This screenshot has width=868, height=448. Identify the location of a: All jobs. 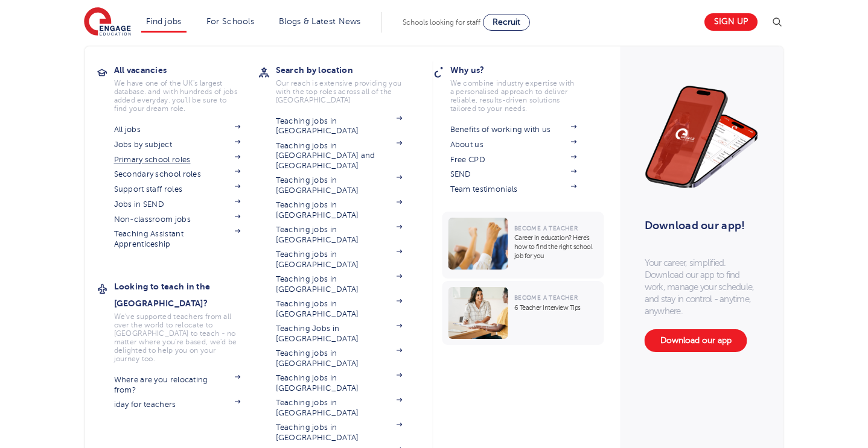
(177, 130).